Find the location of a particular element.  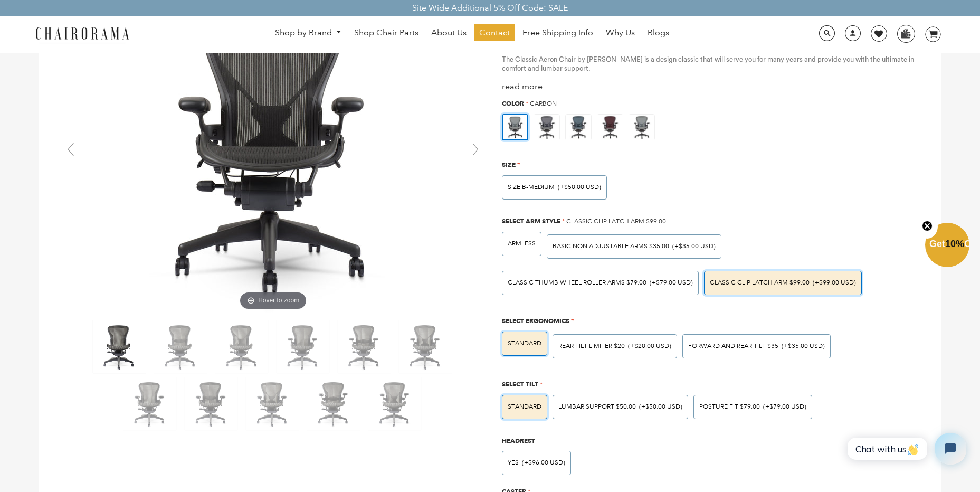

span: ARMLESS is located at coordinates (521, 243).